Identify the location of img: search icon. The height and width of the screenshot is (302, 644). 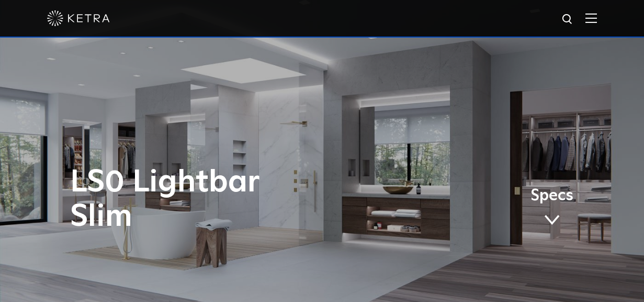
(567, 19).